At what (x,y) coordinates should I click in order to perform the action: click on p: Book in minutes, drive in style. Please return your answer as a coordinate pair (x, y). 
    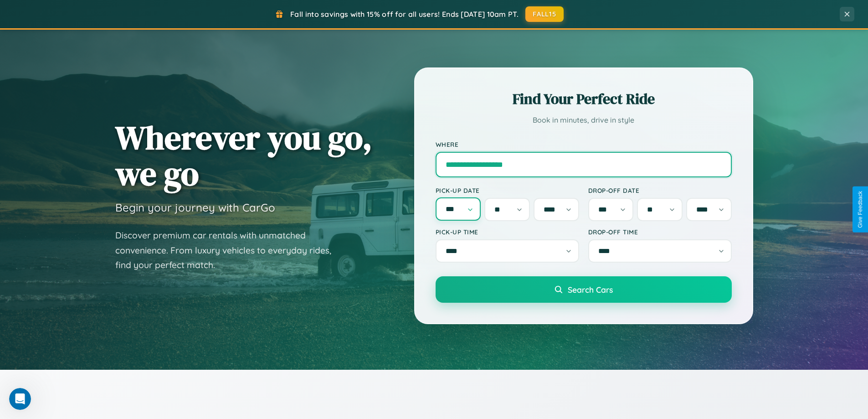
    Looking at the image, I should click on (584, 120).